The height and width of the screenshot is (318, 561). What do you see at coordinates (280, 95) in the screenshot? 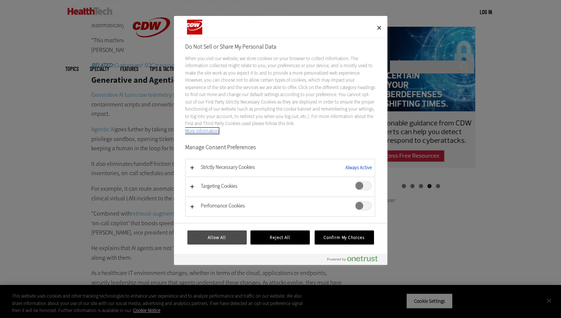
I see `div: When you visit our website, we store cookies on your browser to collect information. The informat...` at bounding box center [280, 95].